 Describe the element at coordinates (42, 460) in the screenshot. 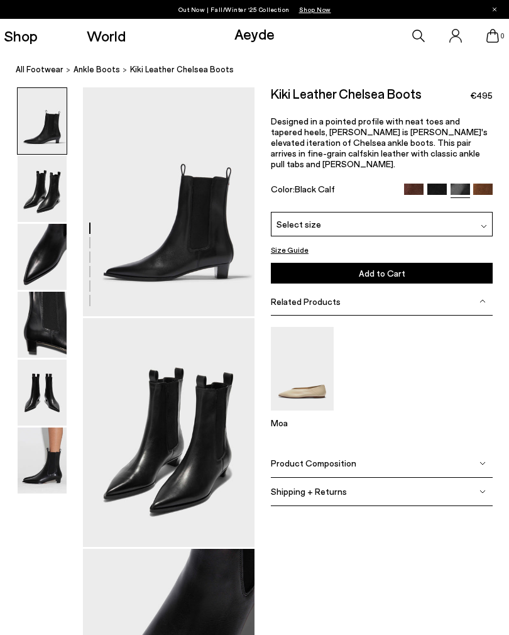

I see `img: Kiki Leather Chelsea Boots - Image 6` at that location.